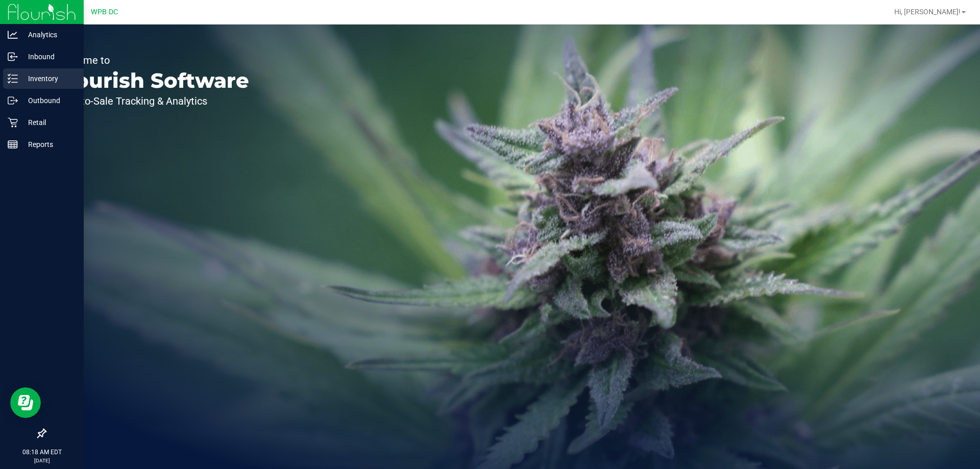 Image resolution: width=980 pixels, height=469 pixels. Describe the element at coordinates (152, 61) in the screenshot. I see `p: Welcome to` at that location.